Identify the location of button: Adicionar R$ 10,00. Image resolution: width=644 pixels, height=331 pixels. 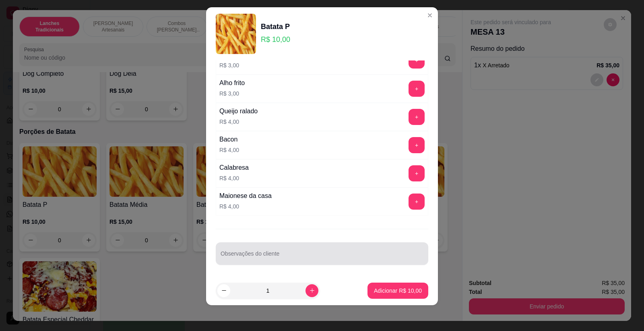
(397, 291).